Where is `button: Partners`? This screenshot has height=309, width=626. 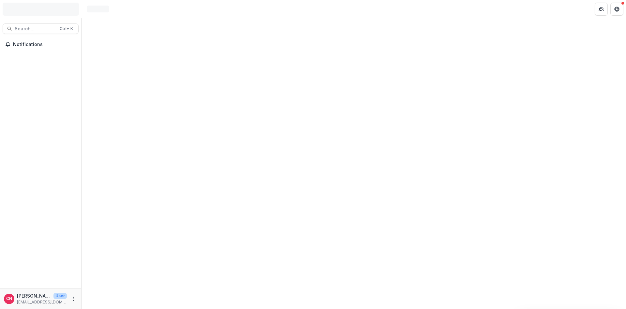
button: Partners is located at coordinates (601, 9).